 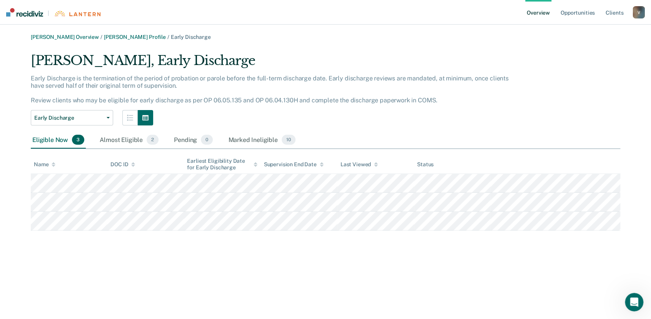 I want to click on div: Name, so click(x=45, y=164).